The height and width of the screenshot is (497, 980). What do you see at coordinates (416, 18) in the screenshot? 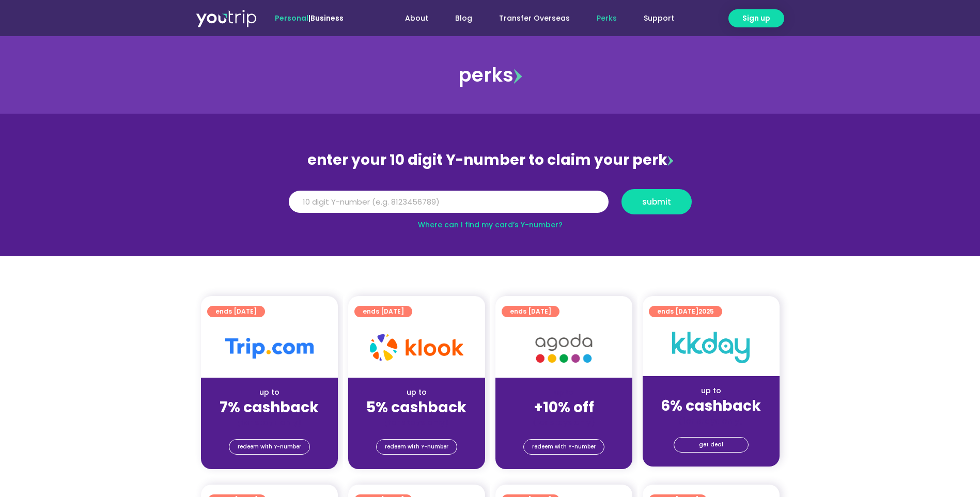
I see `a: About` at bounding box center [416, 18].